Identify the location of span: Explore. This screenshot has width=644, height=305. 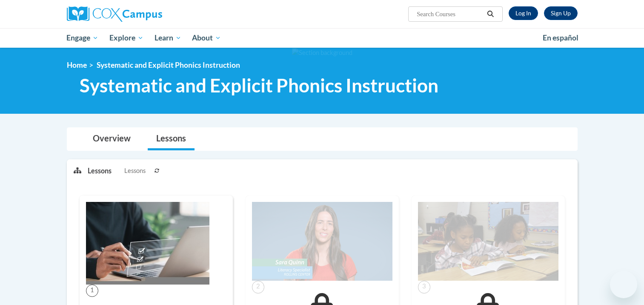
(127, 38).